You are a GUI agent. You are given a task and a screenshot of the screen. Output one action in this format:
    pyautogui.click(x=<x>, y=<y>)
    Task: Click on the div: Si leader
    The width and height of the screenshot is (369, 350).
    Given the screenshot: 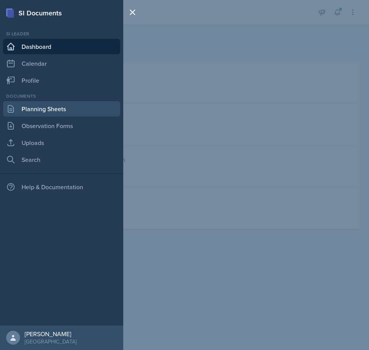 What is the action you would take?
    pyautogui.click(x=62, y=34)
    